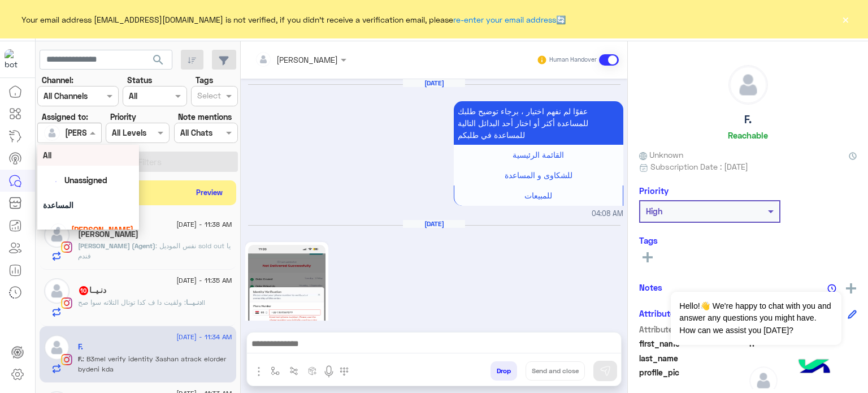  What do you see at coordinates (152, 364) in the screenshot?
I see `span: B3mel verify identity 3ashan atrack elorder bydeni kda` at bounding box center [152, 364].